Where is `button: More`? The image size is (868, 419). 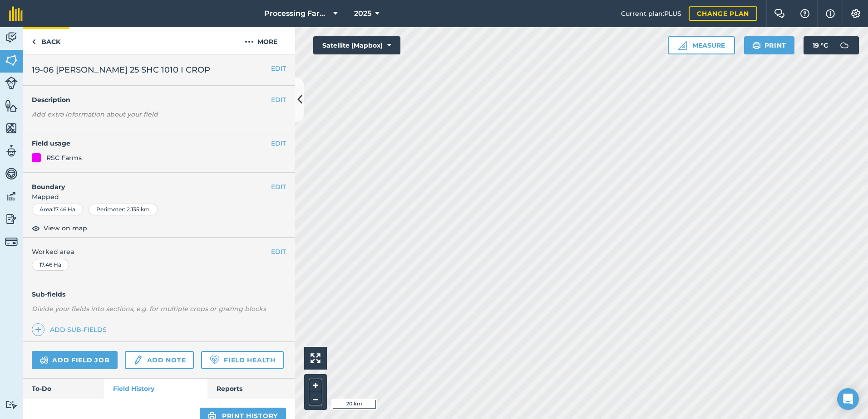
button: More is located at coordinates (261, 40).